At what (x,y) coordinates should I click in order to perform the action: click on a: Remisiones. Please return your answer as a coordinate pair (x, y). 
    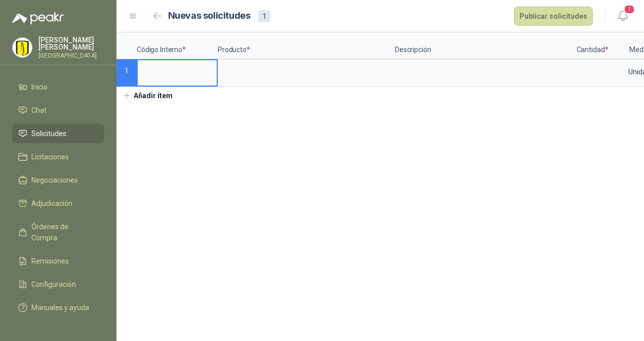
    Looking at the image, I should click on (59, 261).